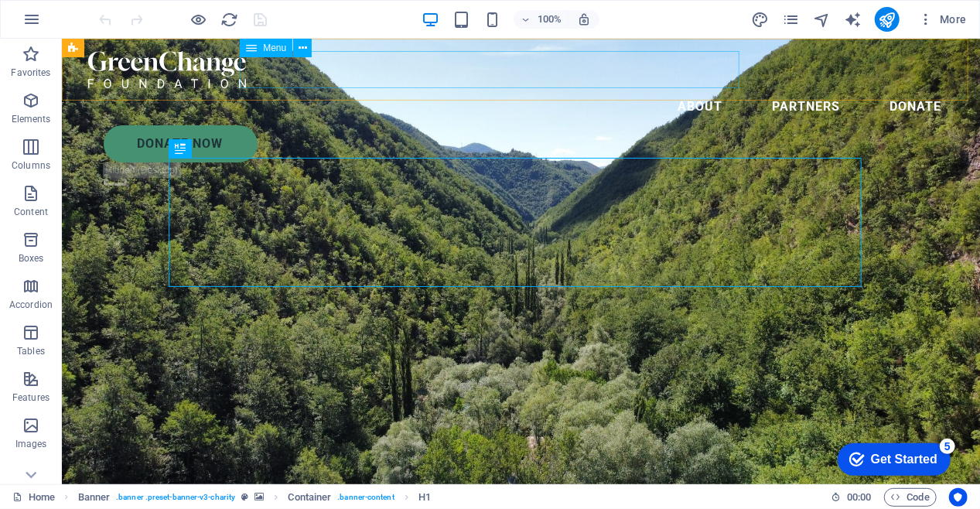 Image resolution: width=980 pixels, height=509 pixels. Describe the element at coordinates (541, 19) in the screenshot. I see `button: 100%` at that location.